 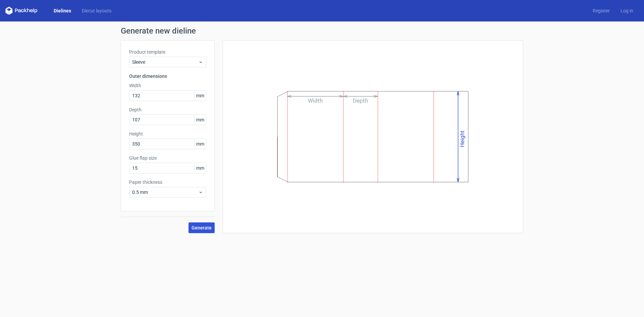 What do you see at coordinates (165, 62) in the screenshot?
I see `span: Sleeve` at bounding box center [165, 62].